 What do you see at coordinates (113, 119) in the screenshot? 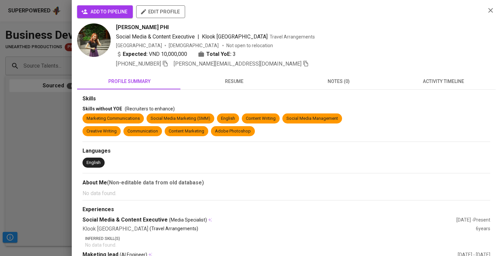
I see `div: Marketing Communications` at bounding box center [113, 119].